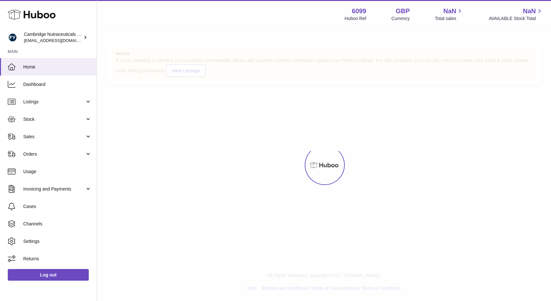 The image size is (551, 301). What do you see at coordinates (516, 18) in the screenshot?
I see `span: AVAILABLE Stock Total` at bounding box center [516, 18].